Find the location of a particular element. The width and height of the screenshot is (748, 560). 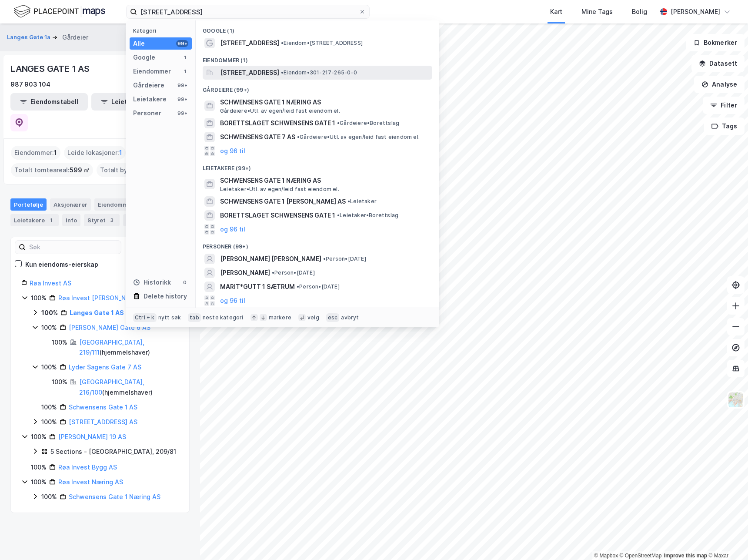

div: Kontrollprogram for chat is located at coordinates (726, 539).